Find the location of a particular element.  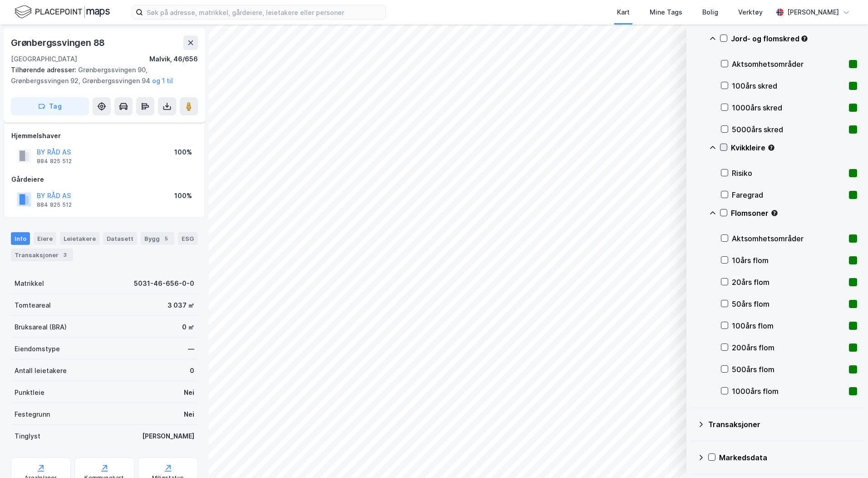

div: Mine Tags is located at coordinates (667, 12).